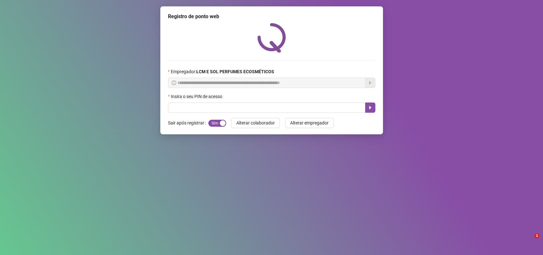  What do you see at coordinates (223, 72) in the screenshot?
I see `span: Empregador :` at bounding box center [223, 72].